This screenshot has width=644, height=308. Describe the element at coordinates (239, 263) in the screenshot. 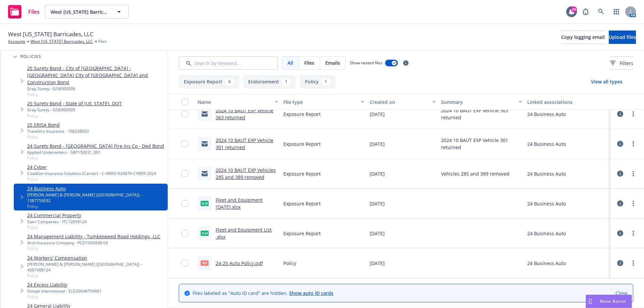

I see `a: 24-25 Auto Policy.pdf` at that location.